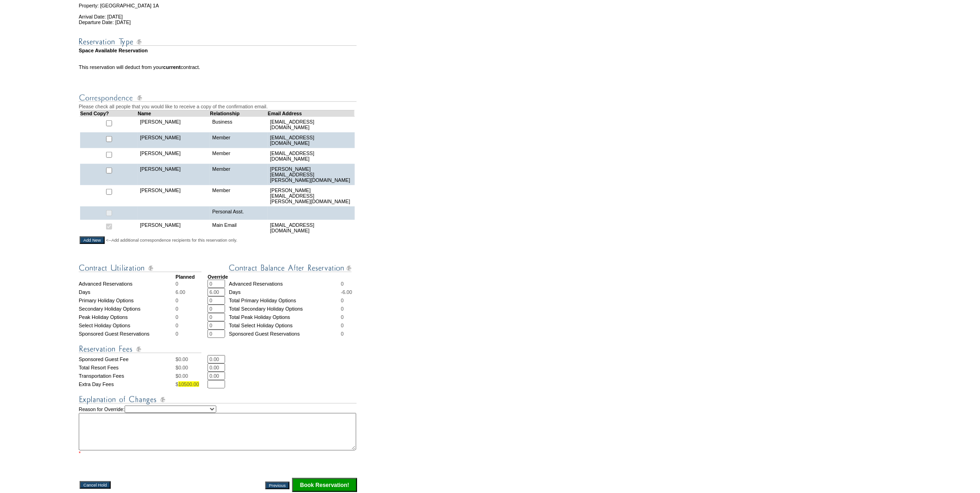 Image resolution: width=980 pixels, height=493 pixels. Describe the element at coordinates (310, 113) in the screenshot. I see `td: Email Address` at that location.